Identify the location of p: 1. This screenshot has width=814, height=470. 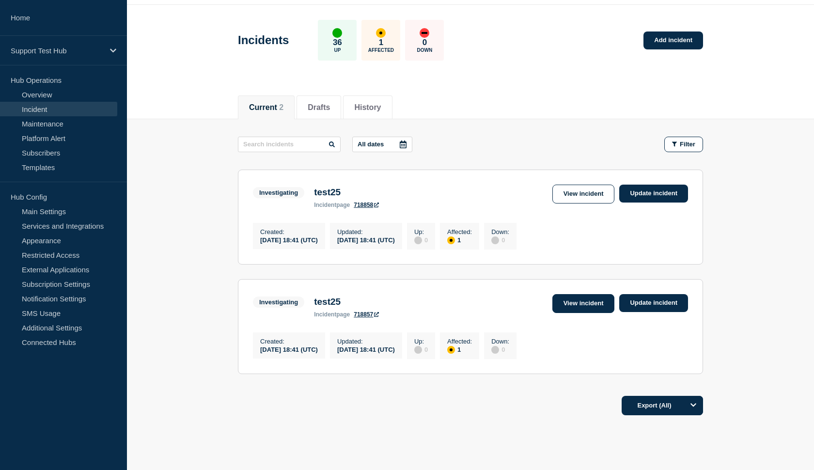
(381, 43).